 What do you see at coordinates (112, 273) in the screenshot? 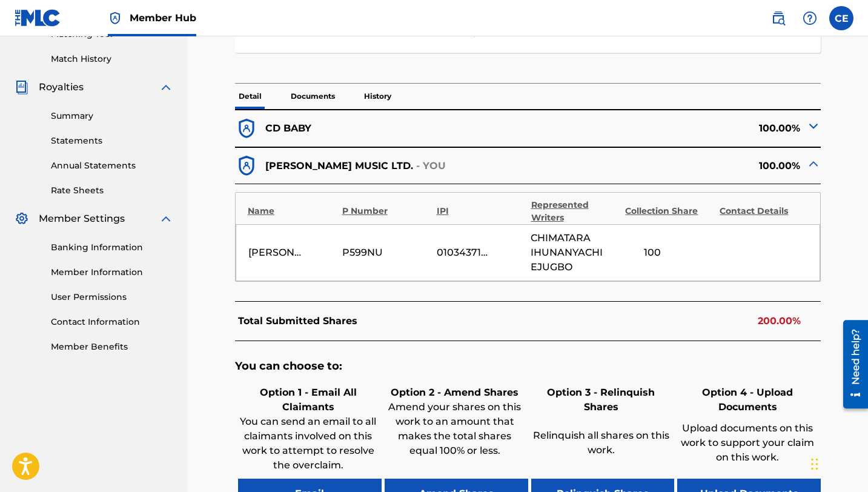
I see `a: Member Information` at bounding box center [112, 273].